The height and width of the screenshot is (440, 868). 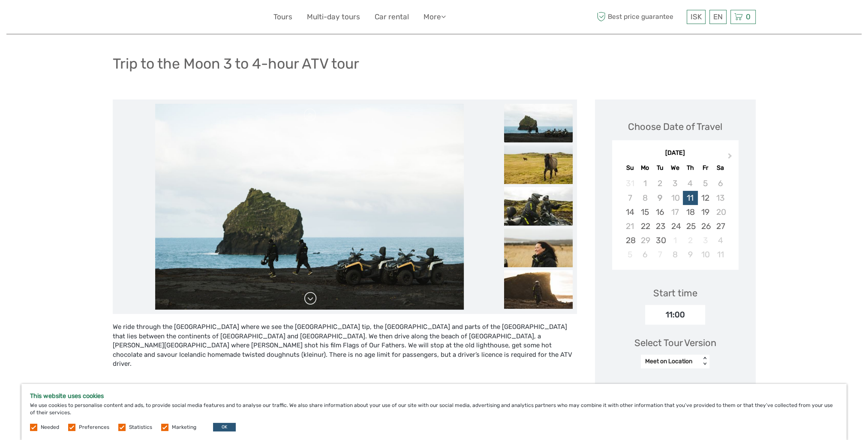 What do you see at coordinates (705, 212) in the screenshot?
I see `div: Choose Friday, September 19th, 2025` at bounding box center [705, 212].